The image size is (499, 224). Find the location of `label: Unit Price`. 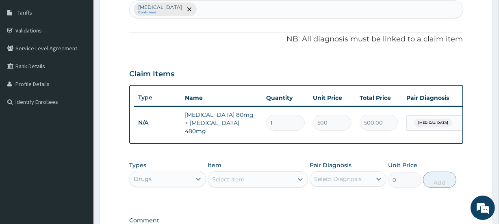

label: Unit Price is located at coordinates (403, 165).